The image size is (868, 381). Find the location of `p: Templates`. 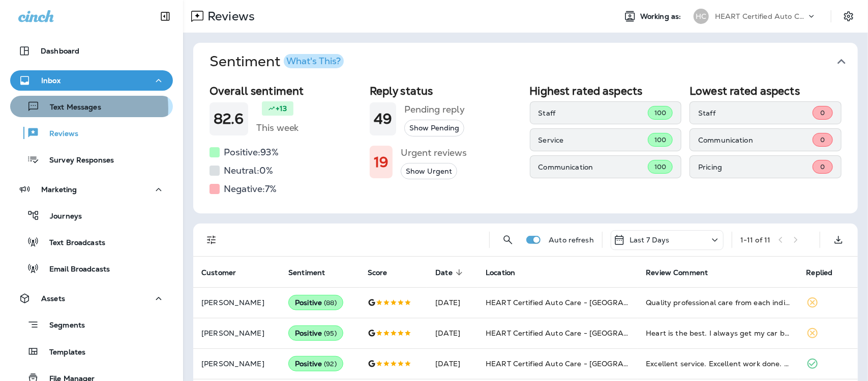

p: Templates is located at coordinates (62, 352).